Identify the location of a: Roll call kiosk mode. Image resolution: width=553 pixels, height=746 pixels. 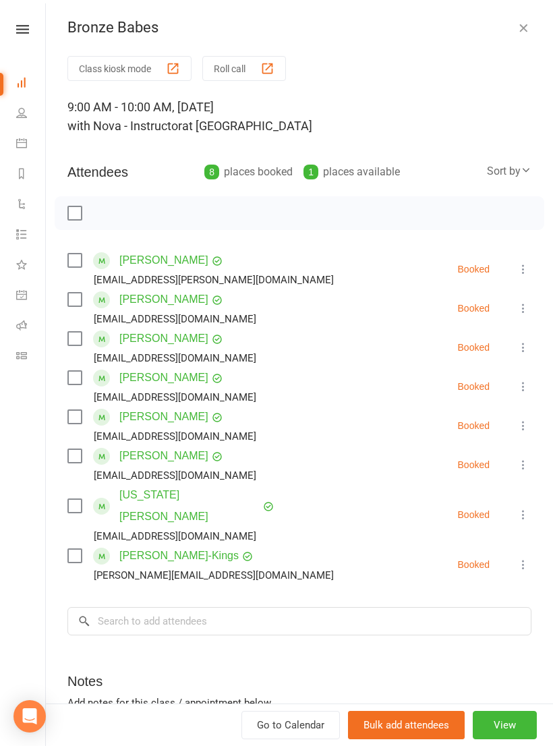
(31, 326).